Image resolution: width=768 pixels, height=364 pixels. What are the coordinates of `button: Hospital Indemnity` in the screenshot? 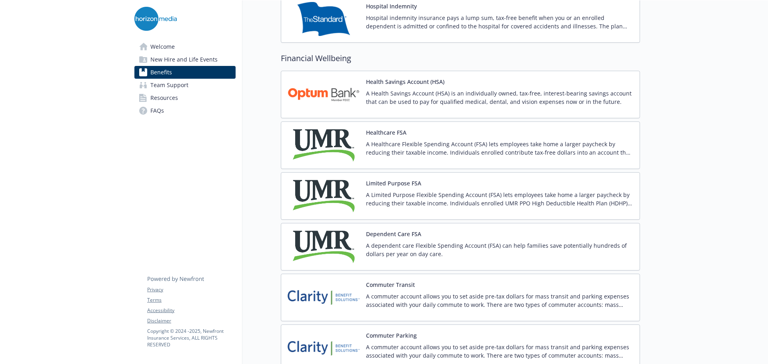 It's located at (391, 6).